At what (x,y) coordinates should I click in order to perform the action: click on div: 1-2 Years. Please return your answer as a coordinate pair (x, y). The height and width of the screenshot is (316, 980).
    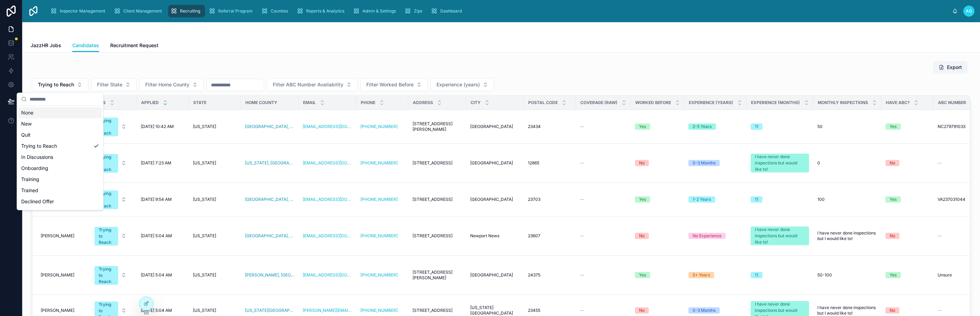
    Looking at the image, I should click on (702, 199).